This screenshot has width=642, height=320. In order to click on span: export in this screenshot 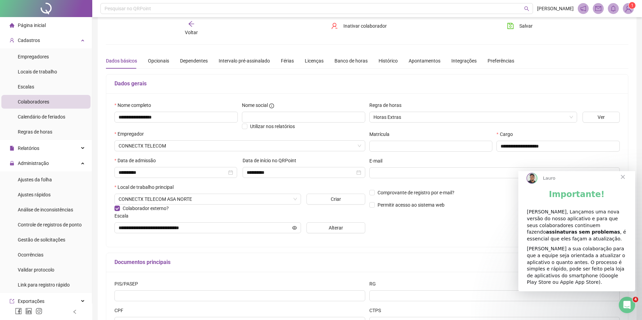, I will do `click(12, 302)`.